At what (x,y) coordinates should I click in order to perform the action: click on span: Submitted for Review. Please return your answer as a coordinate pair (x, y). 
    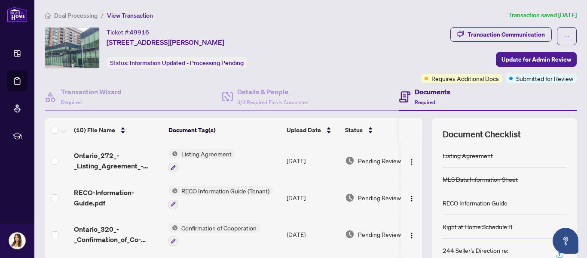
    Looking at the image, I should click on (545, 78).